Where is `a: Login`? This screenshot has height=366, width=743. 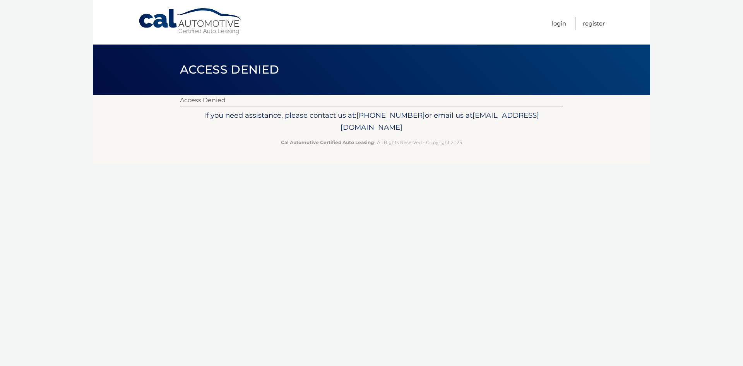
a: Login is located at coordinates (559, 23).